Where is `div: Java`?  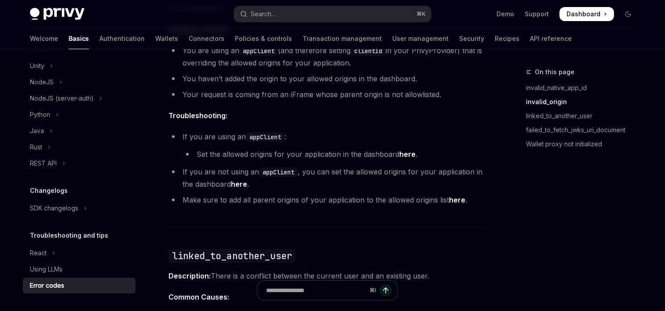 div: Java is located at coordinates (37, 131).